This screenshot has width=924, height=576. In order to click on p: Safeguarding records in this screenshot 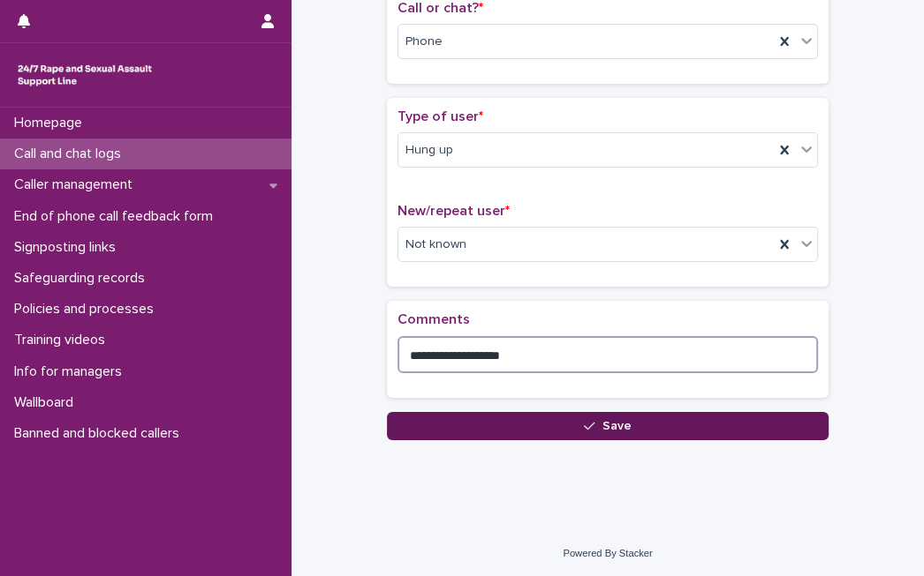, I will do `click(83, 278)`.